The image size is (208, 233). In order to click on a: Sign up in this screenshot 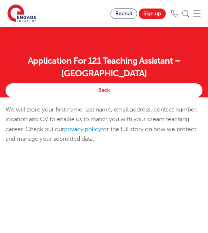, I will do `click(152, 14)`.